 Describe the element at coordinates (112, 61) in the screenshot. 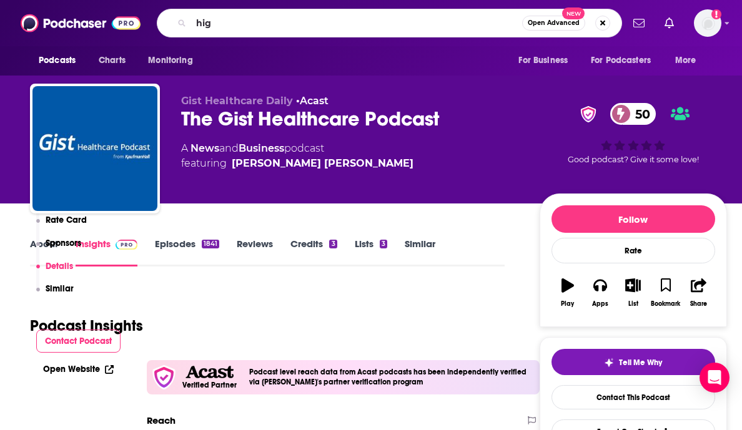

I see `span: Charts` at that location.